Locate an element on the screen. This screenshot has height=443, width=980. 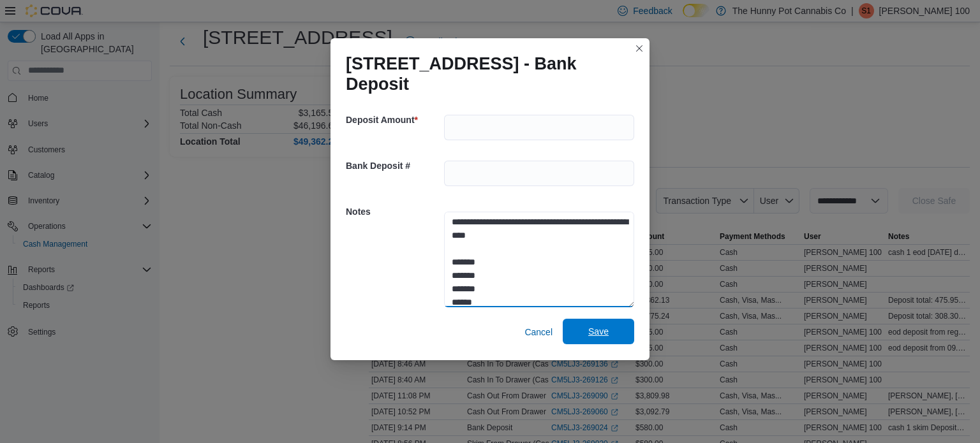
button: Closes this modal window is located at coordinates (639, 48).